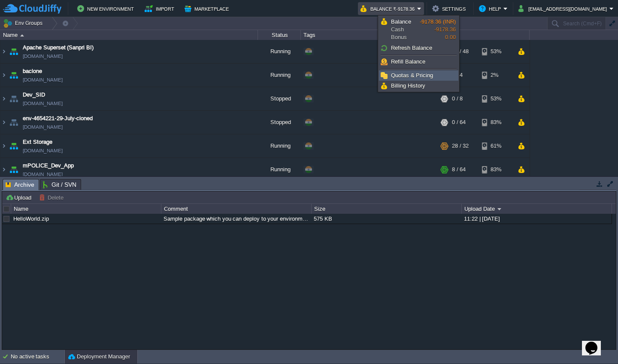  What do you see at coordinates (389, 9) in the screenshot?
I see `button: Balance ₹-9178.36` at bounding box center [389, 9].